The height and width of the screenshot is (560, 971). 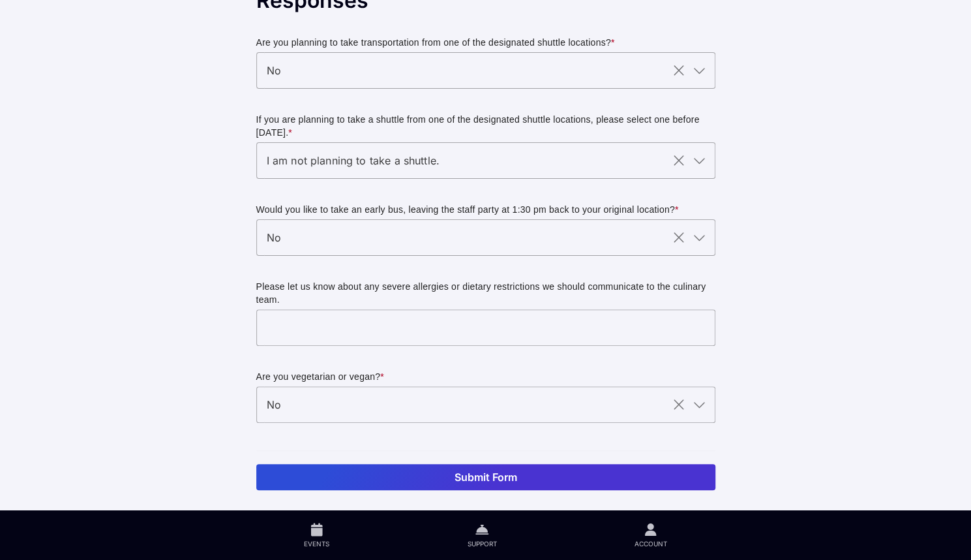 I want to click on p: Would you like to take an early bus, leaving the staff party at 1:30 pm back to your original loc..., so click(x=486, y=210).